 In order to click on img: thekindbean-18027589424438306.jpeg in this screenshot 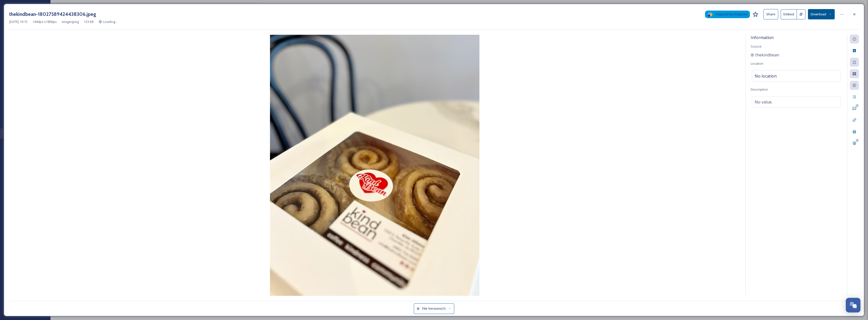, I will do `click(375, 165)`.